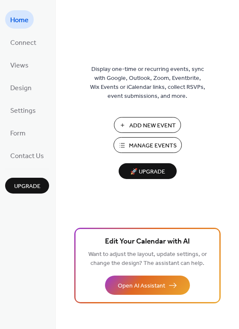 The height and width of the screenshot is (329, 239). I want to click on span: 🚀 Upgrade, so click(148, 172).